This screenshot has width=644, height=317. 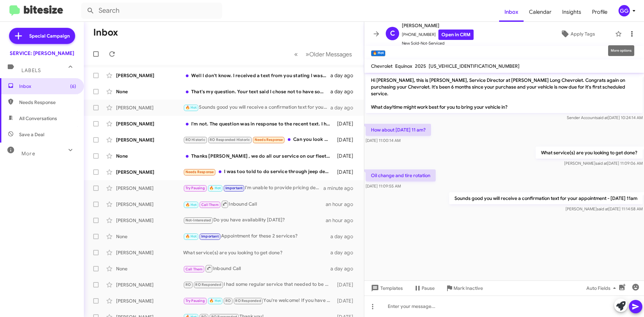 I want to click on span: RO Historic, so click(x=195, y=139).